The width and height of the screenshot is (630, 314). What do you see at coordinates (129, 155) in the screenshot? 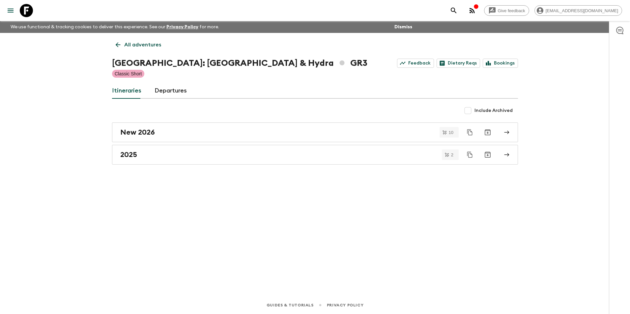
I see `h2: 2025` at bounding box center [129, 155].